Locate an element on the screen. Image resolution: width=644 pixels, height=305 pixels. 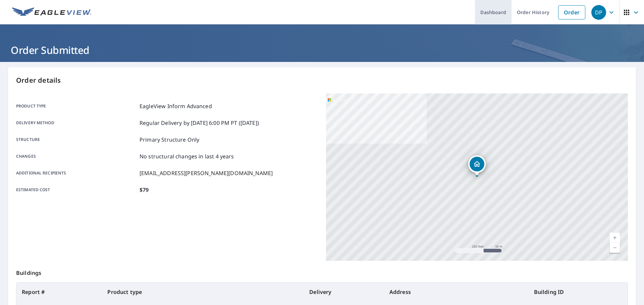
div: Dropped pin, building 1, Residential property, 9059 E 23rd Ave Denver, CO 80238 is located at coordinates (477, 166).